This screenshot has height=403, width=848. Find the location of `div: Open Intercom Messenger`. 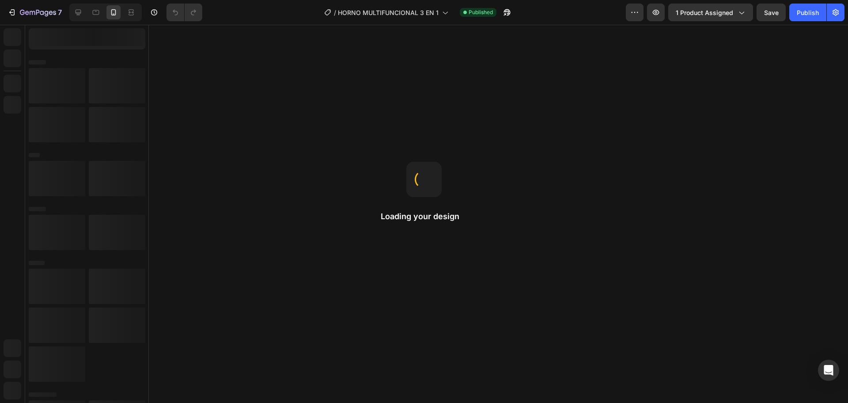

div: Open Intercom Messenger is located at coordinates (829, 370).